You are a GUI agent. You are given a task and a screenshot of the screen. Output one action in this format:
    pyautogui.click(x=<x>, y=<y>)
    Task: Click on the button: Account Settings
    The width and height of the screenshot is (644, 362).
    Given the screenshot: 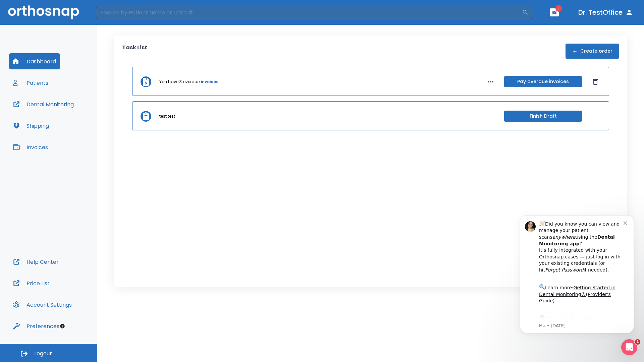 What is the action you would take?
    pyautogui.click(x=42, y=304)
    